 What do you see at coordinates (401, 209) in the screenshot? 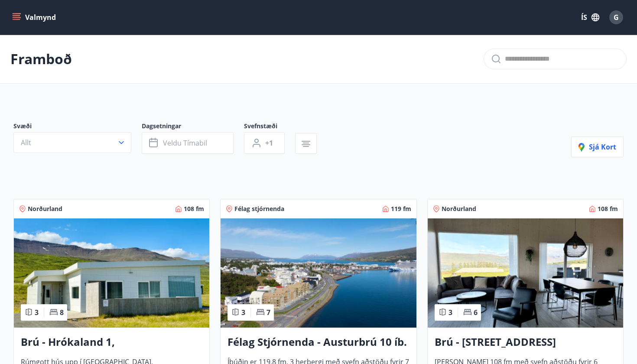
I see `span: 119 fm` at bounding box center [401, 209].